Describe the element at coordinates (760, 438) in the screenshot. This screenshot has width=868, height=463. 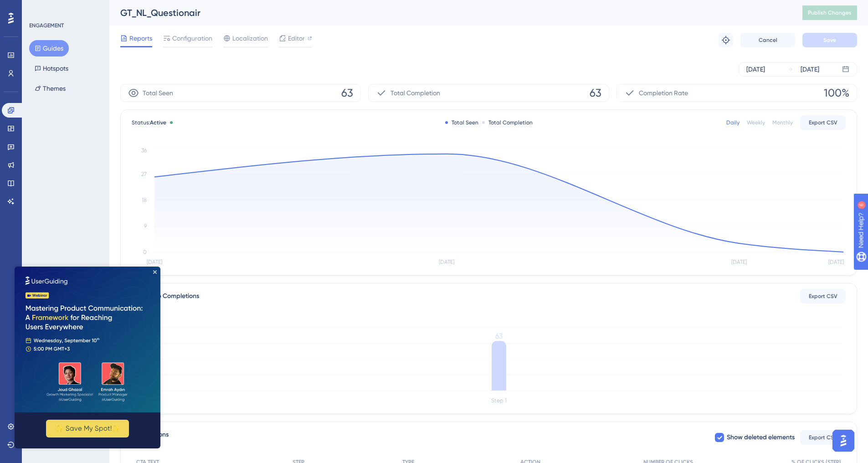
I see `span: Show deleted elements` at that location.